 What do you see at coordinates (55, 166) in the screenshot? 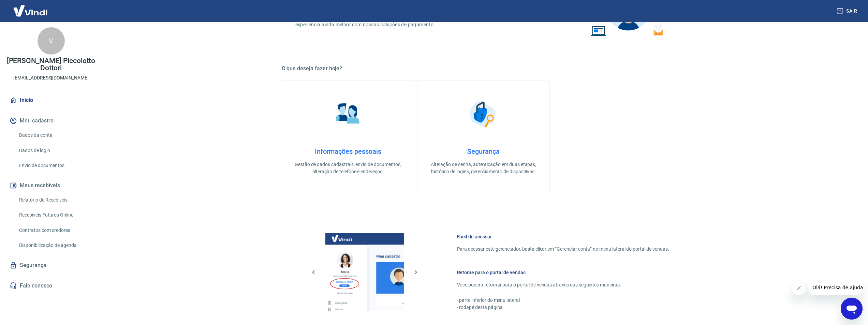
I see `a: Envio de documentos` at bounding box center [55, 166].